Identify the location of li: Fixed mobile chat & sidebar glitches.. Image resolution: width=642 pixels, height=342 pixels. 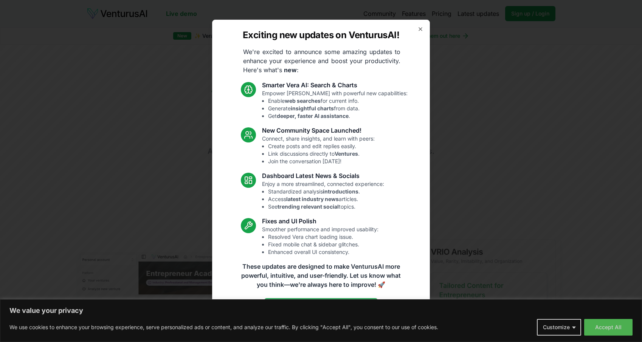
(323, 244).